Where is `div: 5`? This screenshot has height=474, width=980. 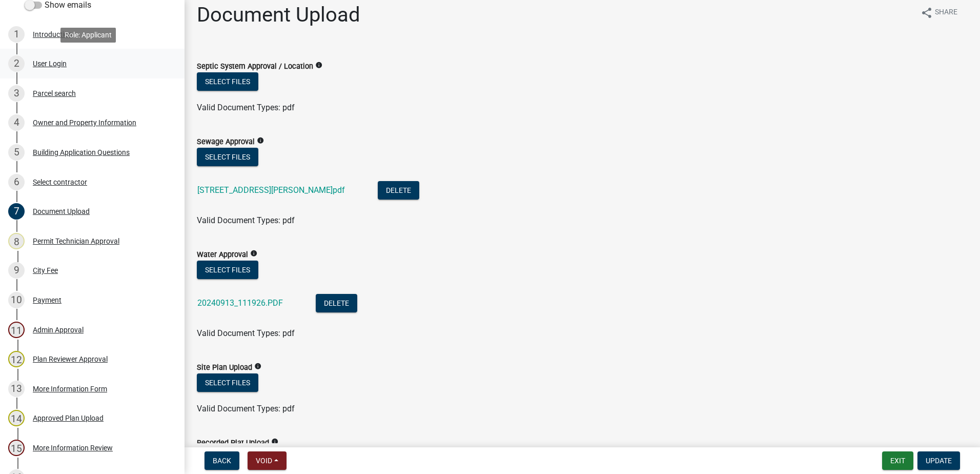
div: 5 is located at coordinates (16, 152).